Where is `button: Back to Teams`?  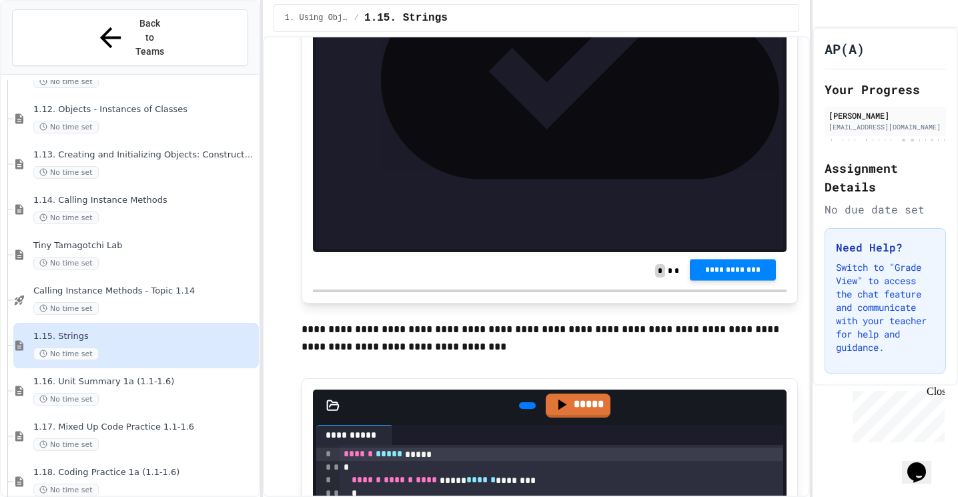
button: Back to Teams is located at coordinates (130, 37).